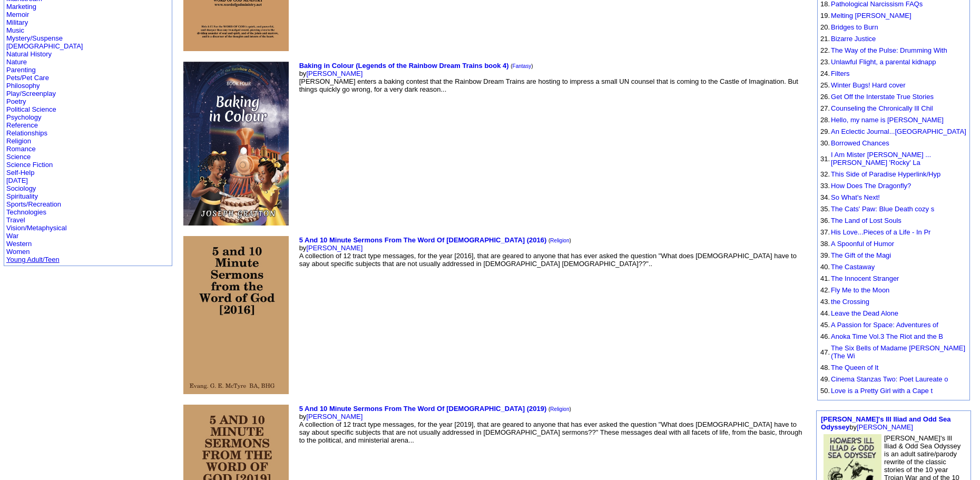 This screenshot has width=980, height=480. Describe the element at coordinates (826, 73) in the screenshot. I see `font: 24.` at that location.